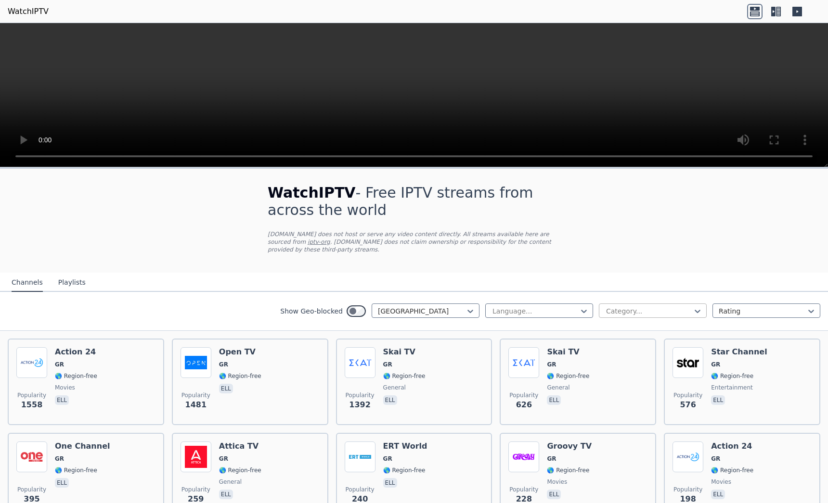 The width and height of the screenshot is (828, 503). I want to click on h6: ERT World, so click(405, 447).